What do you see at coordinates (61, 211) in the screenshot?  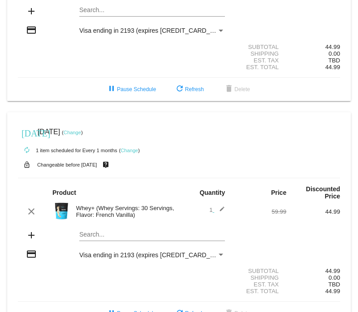 I see `img: Image-1-Carousel-Whey-2lb-Vanilla-no-badge-Transp.png` at bounding box center [61, 211].